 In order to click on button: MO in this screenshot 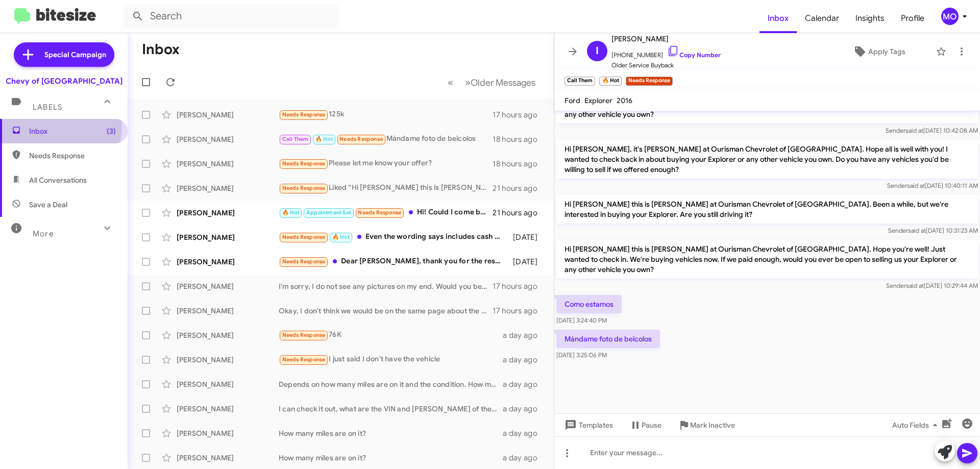, I will do `click(950, 16)`.